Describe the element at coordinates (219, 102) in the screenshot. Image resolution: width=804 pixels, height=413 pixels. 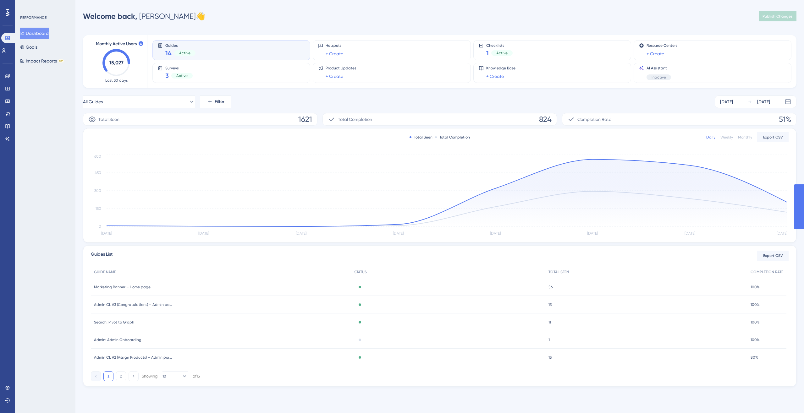
I see `span: Filter` at that location.